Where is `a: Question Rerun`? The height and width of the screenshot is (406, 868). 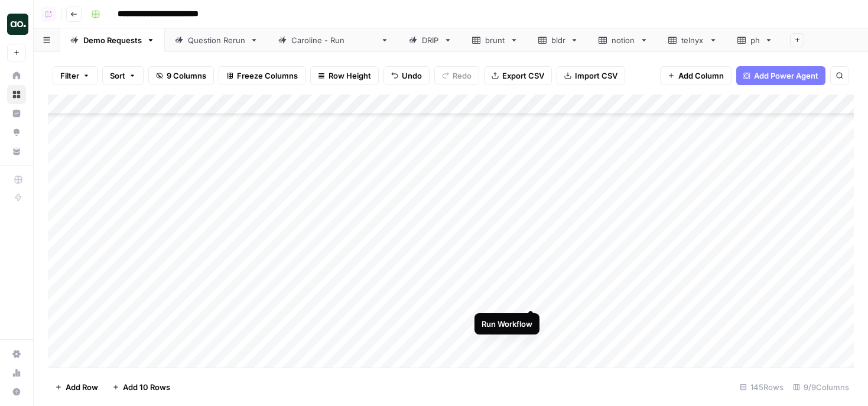 a: Question Rerun is located at coordinates (216, 40).